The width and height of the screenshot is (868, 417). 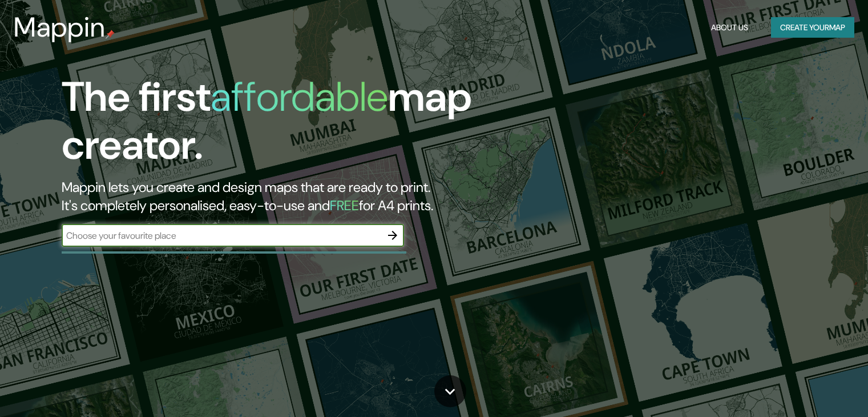 I want to click on button: Create yourmap, so click(x=813, y=27).